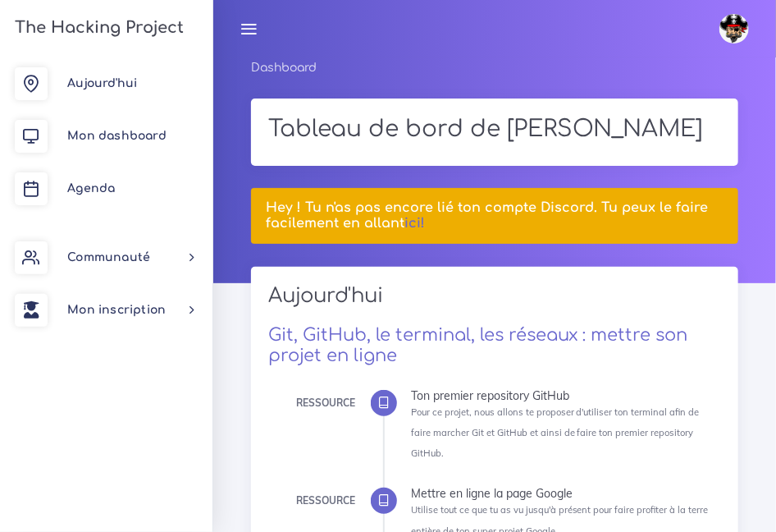  I want to click on div: Mettre en ligne la page Google, so click(559, 493).